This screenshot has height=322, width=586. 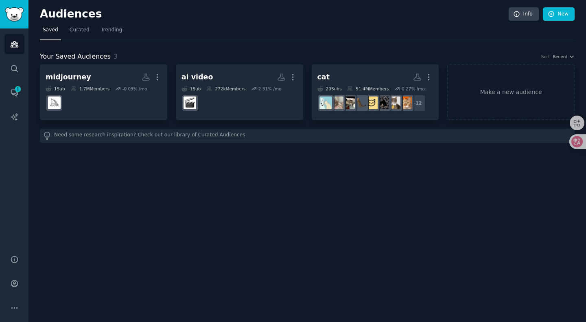 I want to click on div: 272k Members, so click(x=226, y=89).